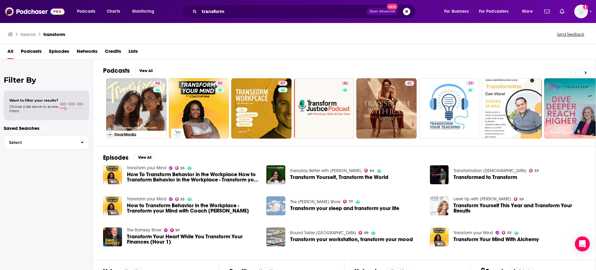 This screenshot has width=596, height=270. Describe the element at coordinates (143, 11) in the screenshot. I see `span: Monitoring` at that location.